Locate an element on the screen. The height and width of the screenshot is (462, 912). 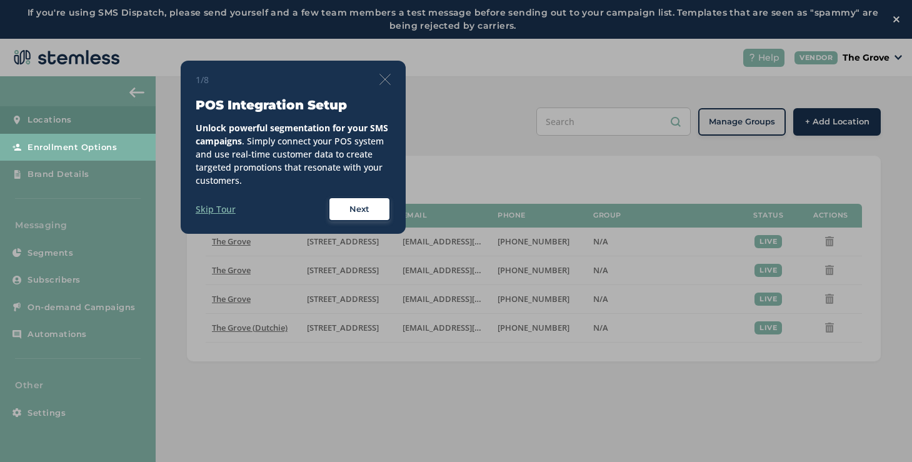
div: . Simply connect your POS system and use real-time customer data to create targeted promotions th... is located at coordinates (293, 154).